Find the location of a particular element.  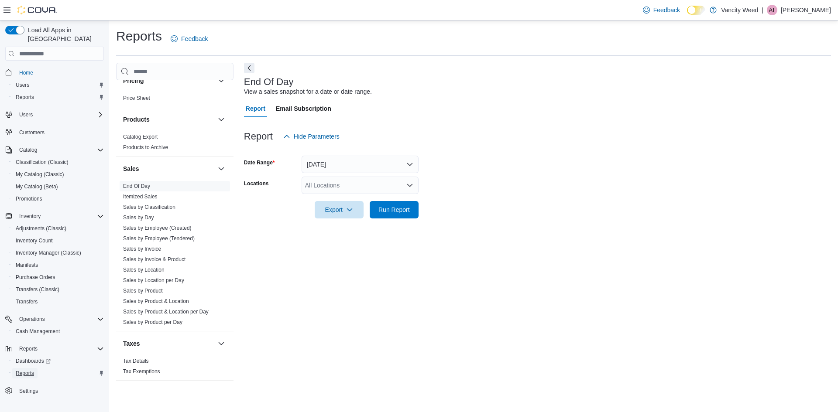

a: Inventory Manager (Classic) is located at coordinates (48, 253).